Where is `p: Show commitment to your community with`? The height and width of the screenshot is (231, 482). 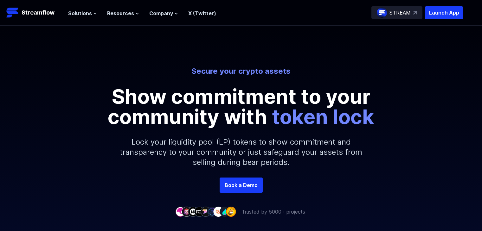 p: Show commitment to your community with is located at coordinates (241, 107).